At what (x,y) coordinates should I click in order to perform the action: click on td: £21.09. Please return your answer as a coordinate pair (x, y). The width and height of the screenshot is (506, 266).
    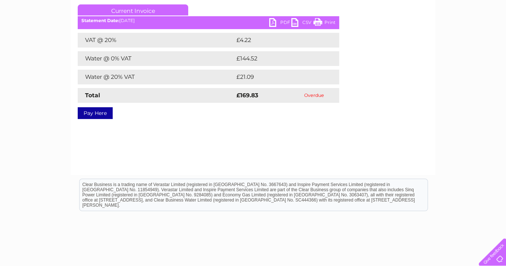
    Looking at the image, I should click on (279, 77).